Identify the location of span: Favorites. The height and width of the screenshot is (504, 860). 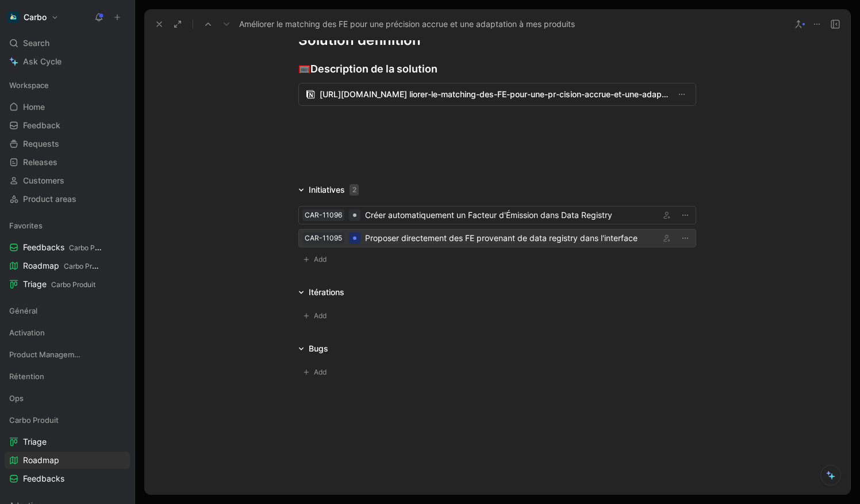
(26, 225).